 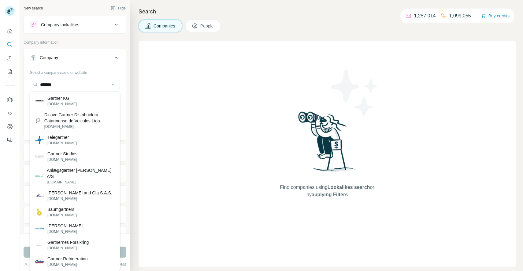 I want to click on img: Gartner Rose, so click(x=39, y=229).